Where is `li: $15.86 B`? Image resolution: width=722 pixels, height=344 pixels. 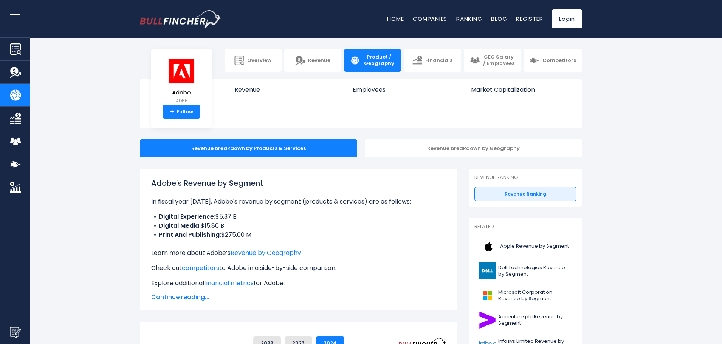
li: $15.86 B is located at coordinates (298, 226).